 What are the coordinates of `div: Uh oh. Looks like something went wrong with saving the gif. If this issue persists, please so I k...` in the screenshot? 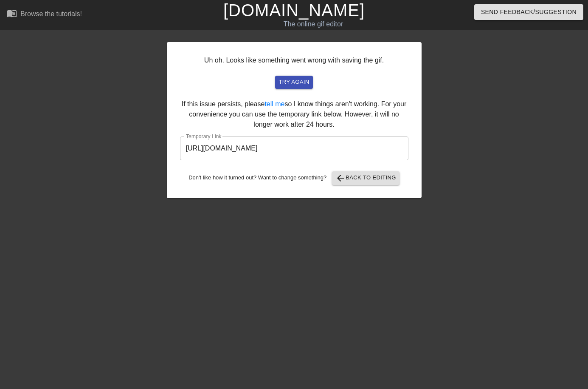 It's located at (294, 120).